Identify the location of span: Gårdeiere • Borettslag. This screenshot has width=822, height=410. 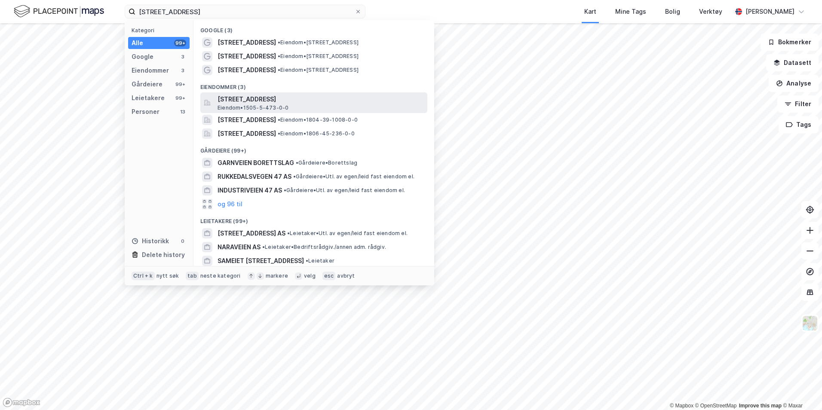
(326, 163).